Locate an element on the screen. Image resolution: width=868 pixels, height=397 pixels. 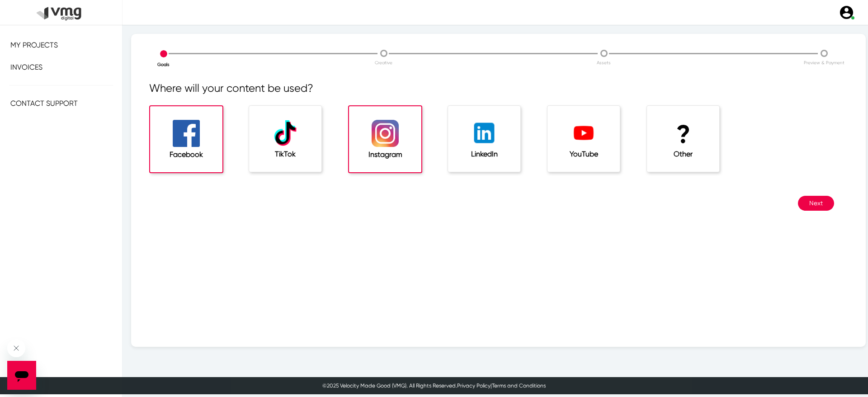
h5: Facebook is located at coordinates (186, 154).